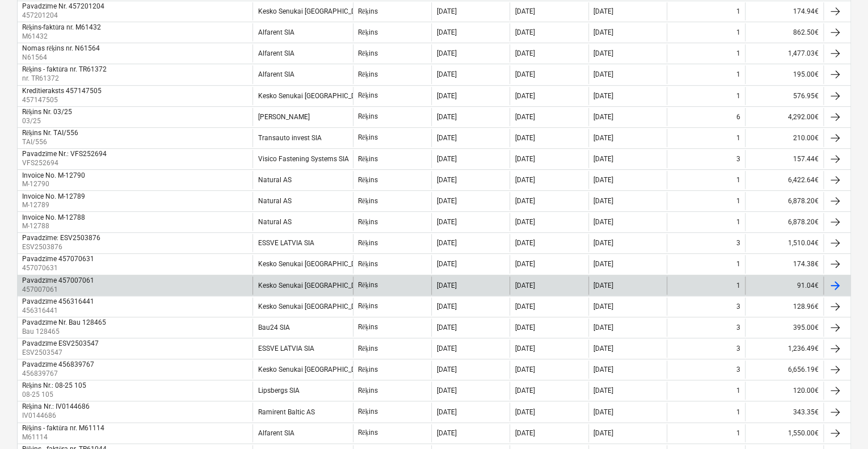 Image resolution: width=868 pixels, height=449 pixels. What do you see at coordinates (47, 112) in the screenshot?
I see `div: Rēķins Nr. 03/25` at bounding box center [47, 112].